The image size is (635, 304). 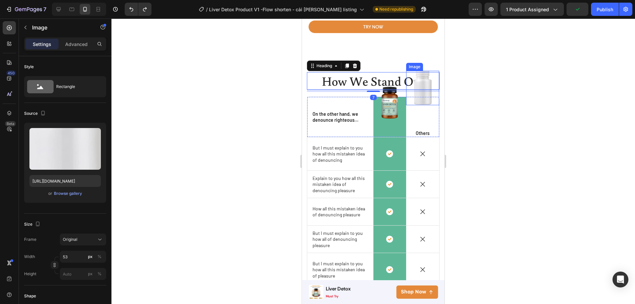 I want to click on div: Style, so click(x=29, y=67).